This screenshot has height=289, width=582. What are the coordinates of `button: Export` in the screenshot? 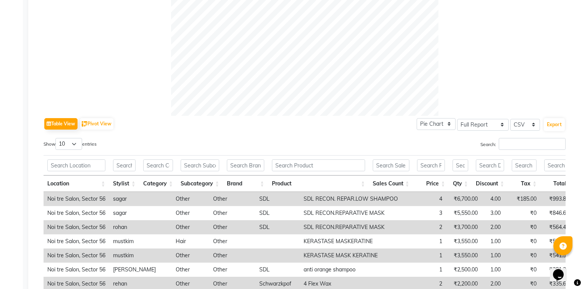 It's located at (554, 125).